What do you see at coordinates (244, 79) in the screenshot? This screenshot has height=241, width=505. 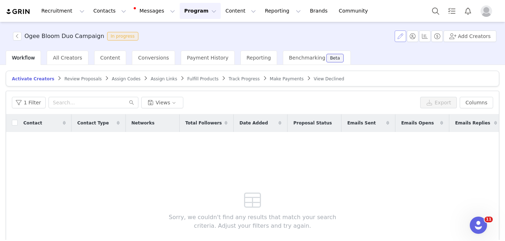 I see `span: Track Progress` at bounding box center [244, 79].